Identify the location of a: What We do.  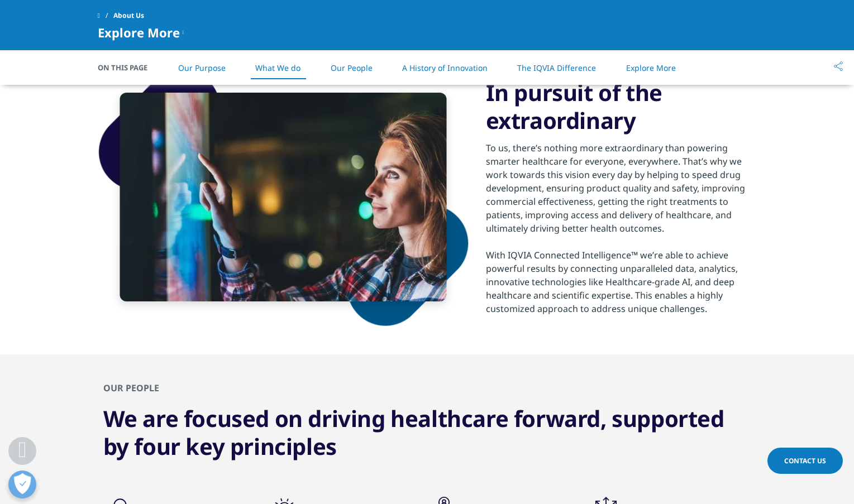
(277, 67).